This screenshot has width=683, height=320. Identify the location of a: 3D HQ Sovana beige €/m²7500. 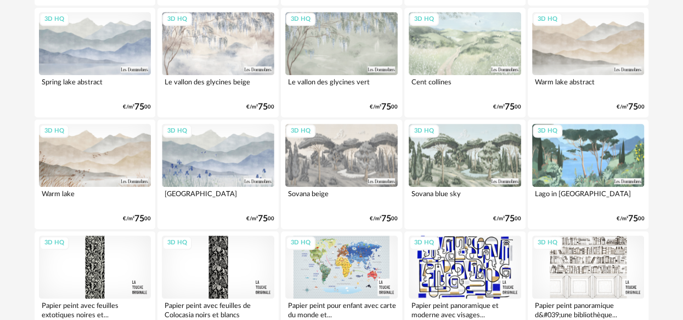
(341, 174).